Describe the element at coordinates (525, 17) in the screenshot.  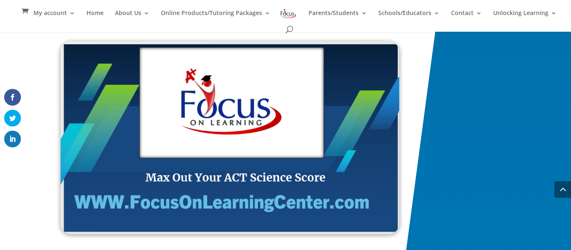
I see `a: Unlocking Learning` at that location.